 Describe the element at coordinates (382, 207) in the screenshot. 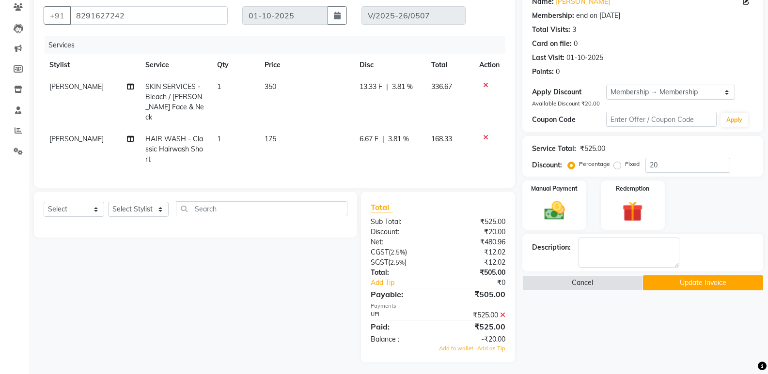

I see `span: Total` at that location.